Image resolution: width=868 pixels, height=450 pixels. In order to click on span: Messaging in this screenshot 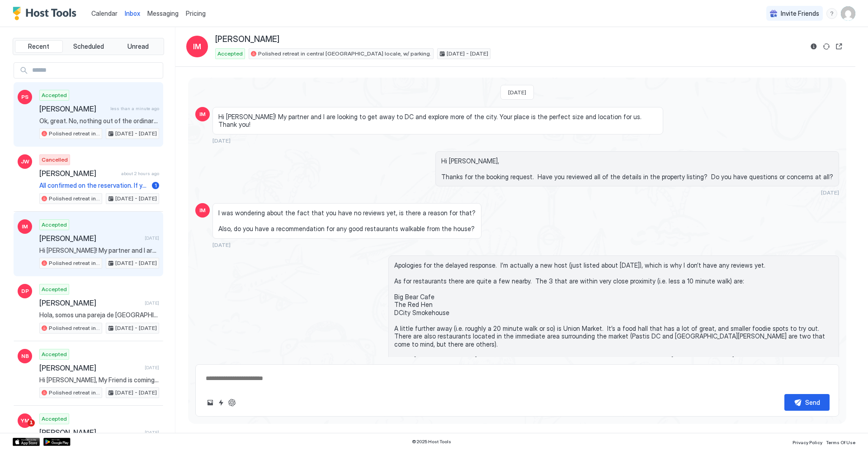, I will do `click(163, 13)`.